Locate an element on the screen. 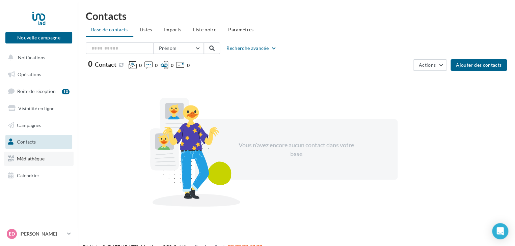  span: Boîte de réception is located at coordinates (36, 91).